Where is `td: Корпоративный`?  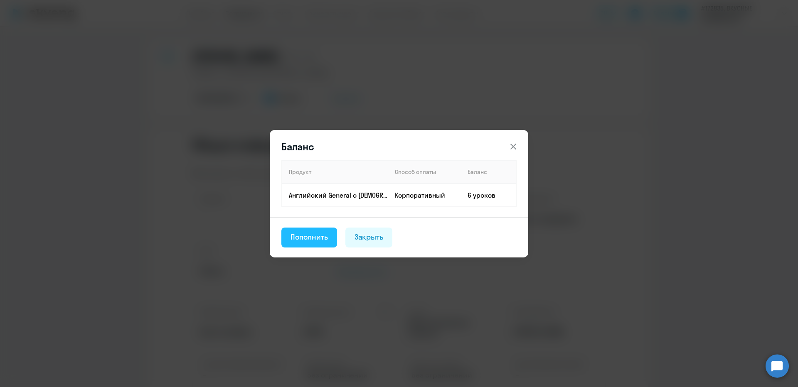
td: Корпоративный is located at coordinates (424, 195).